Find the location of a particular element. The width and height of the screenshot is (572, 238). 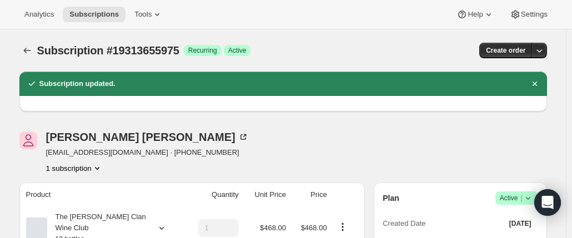

h2: Plan is located at coordinates (391, 198).